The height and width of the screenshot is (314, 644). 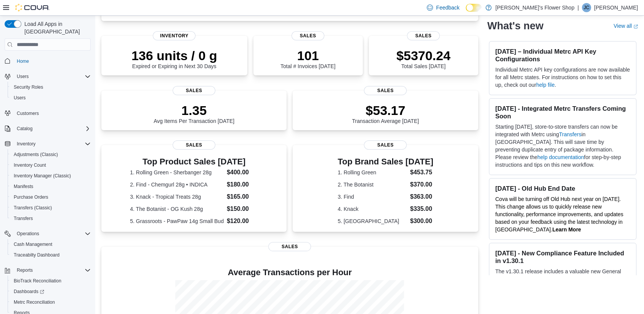 What do you see at coordinates (25, 271) in the screenshot?
I see `button: Reports` at bounding box center [25, 271].